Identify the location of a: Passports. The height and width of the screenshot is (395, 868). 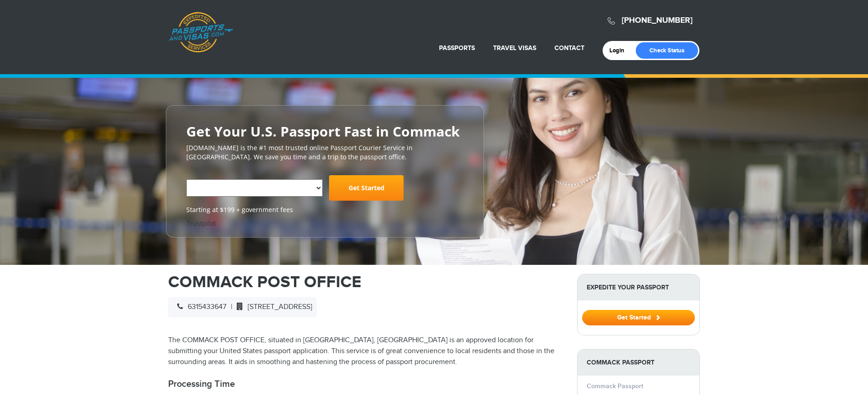
(457, 48).